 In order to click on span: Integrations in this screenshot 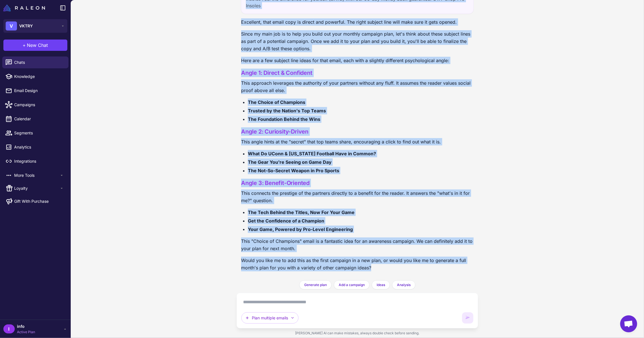, I will do `click(39, 161)`.